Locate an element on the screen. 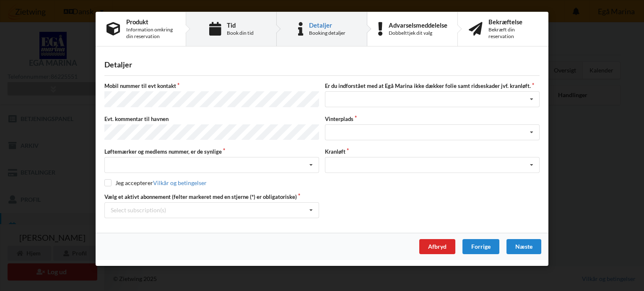  label: Er du indforstået med at Egå Marina ikke dækker folie samt ridseskader jvf. kranløft. is located at coordinates (432, 86).